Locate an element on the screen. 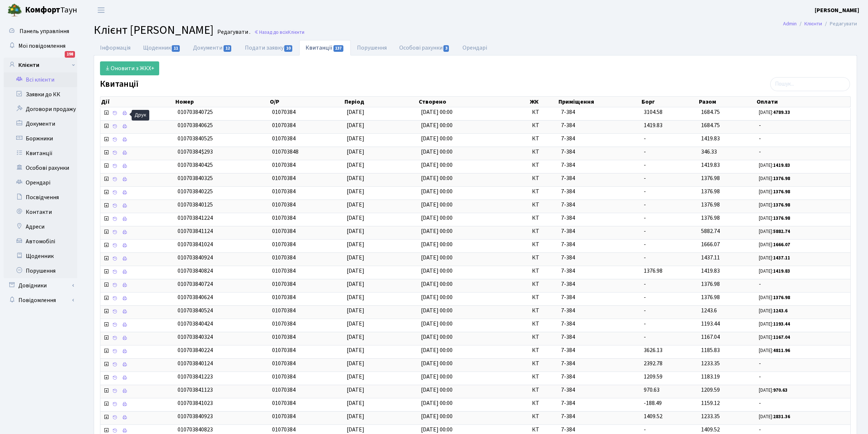 This screenshot has height=434, width=868. a: Щоденник is located at coordinates (162, 48).